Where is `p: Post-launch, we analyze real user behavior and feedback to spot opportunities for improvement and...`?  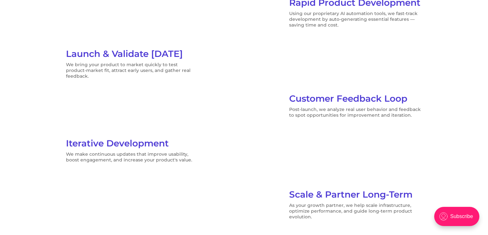
p: Post-launch, we analyze real user behavior and feedback to spot opportunities for improvement and... is located at coordinates (355, 112).